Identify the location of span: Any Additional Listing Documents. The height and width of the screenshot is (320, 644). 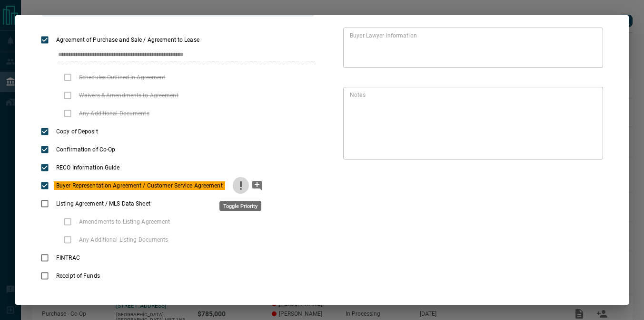
(124, 240).